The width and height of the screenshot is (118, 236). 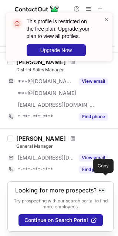 I want to click on p: Try prospecting with our search portal to find more employees., so click(x=60, y=204).